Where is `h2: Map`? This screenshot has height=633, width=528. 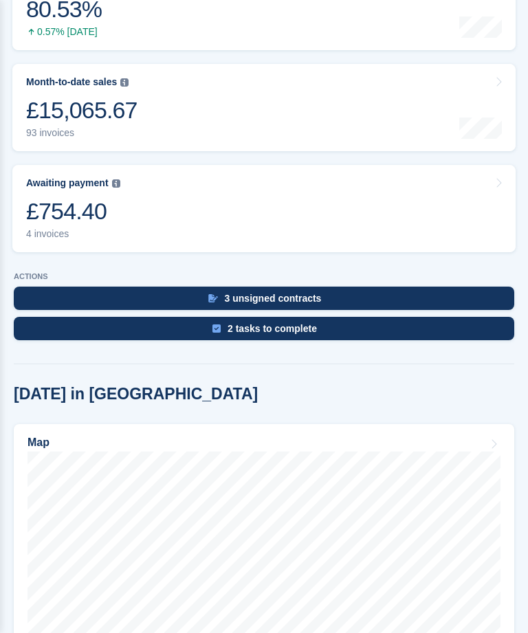
h2: Map is located at coordinates (38, 443).